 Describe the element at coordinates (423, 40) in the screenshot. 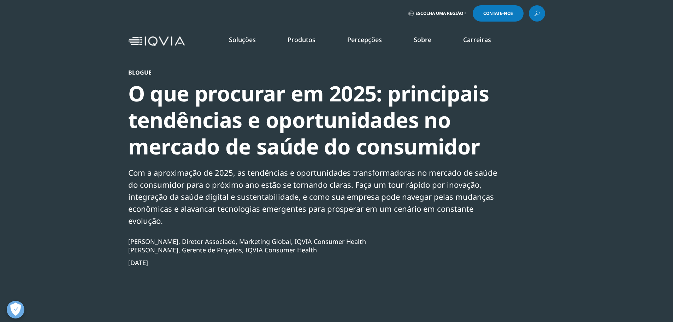

I see `font: Sobre` at that location.